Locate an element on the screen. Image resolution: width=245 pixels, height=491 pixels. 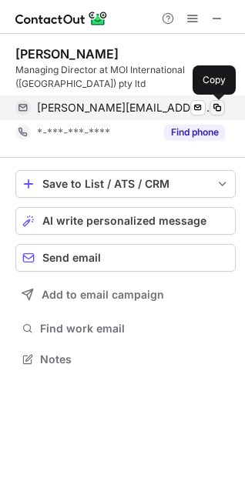
div: Save to List / ATS / CRM is located at coordinates (125, 184).